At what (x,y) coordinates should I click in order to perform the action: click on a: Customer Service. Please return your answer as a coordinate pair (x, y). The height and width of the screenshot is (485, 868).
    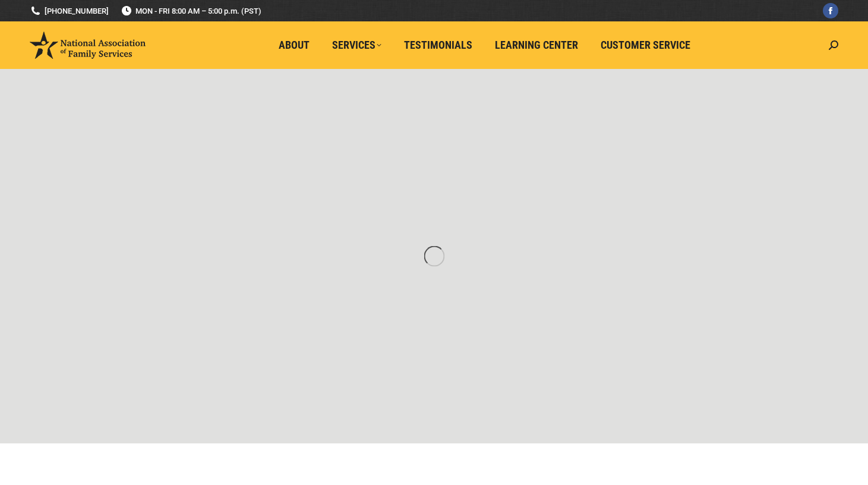
    Looking at the image, I should click on (645, 45).